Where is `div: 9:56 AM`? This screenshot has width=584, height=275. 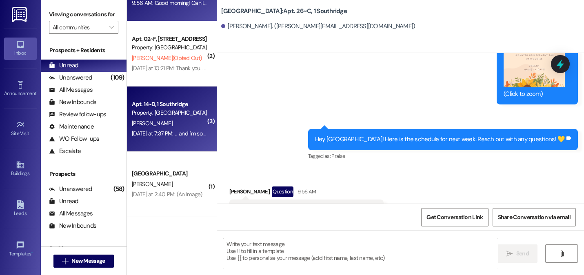 div: 9:56 AM is located at coordinates (306, 191).